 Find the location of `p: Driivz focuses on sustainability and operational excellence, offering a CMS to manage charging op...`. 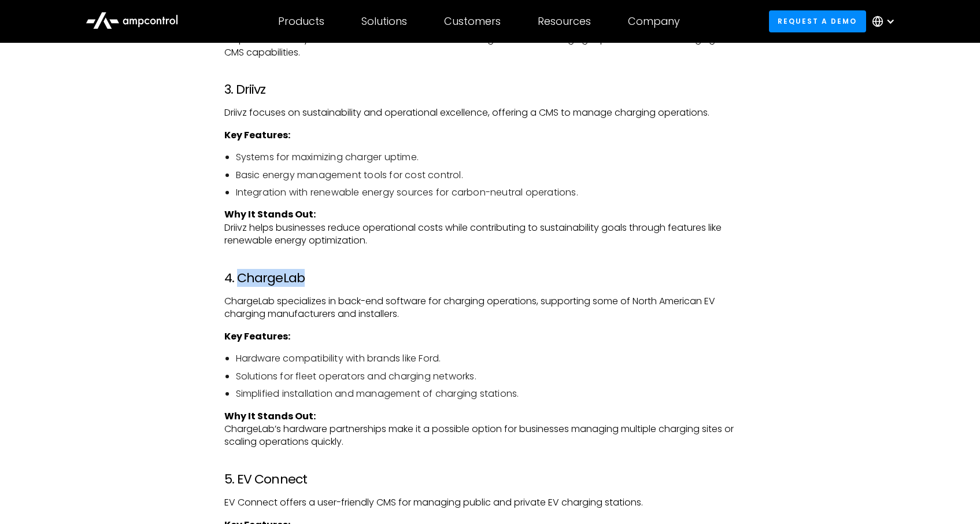

p: Driivz focuses on sustainability and operational excellence, offering a CMS to manage charging op... is located at coordinates (490, 113).